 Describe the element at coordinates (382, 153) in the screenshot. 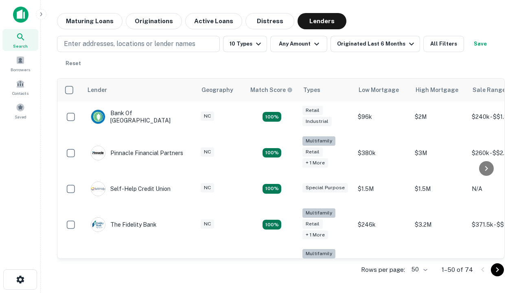

I see `td: $380k` at that location.